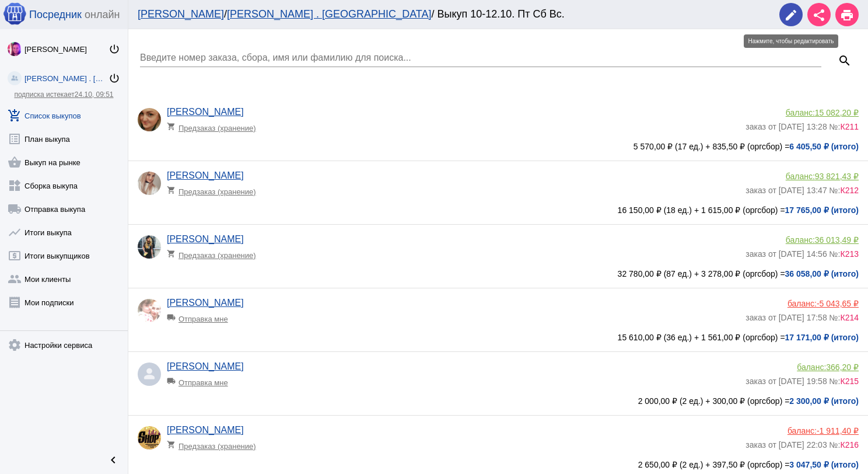 This screenshot has width=868, height=474. Describe the element at coordinates (15, 49) in the screenshot. I see `img: 73xLq58P2BOqs-qIllg3xXCtabieAB0OMVER0XTxHpc0AjG-Rb2SSuXsq4It7hEfqgBcQNho.jpg` at that location.